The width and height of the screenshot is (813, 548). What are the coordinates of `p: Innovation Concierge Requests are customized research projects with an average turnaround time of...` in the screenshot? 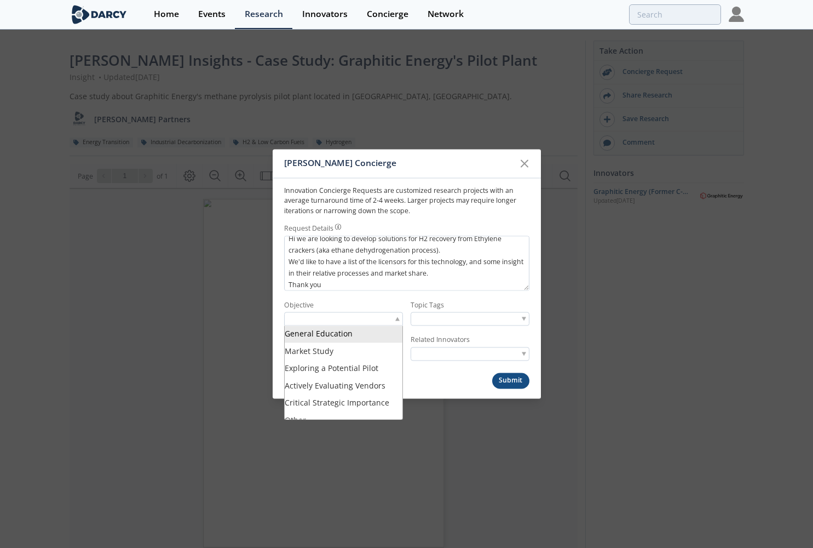 It's located at (407, 200).